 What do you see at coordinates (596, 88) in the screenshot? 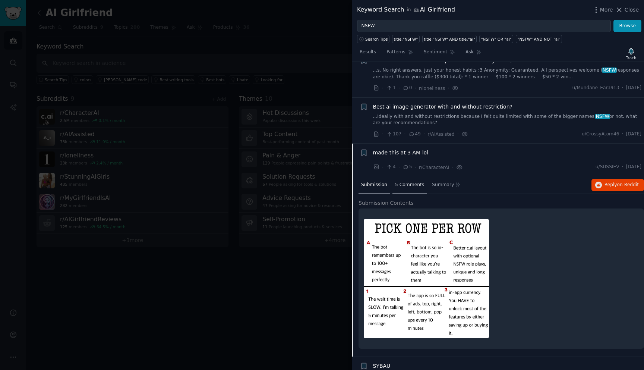
I see `span: u/Mundane_Ear3913` at bounding box center [596, 88].